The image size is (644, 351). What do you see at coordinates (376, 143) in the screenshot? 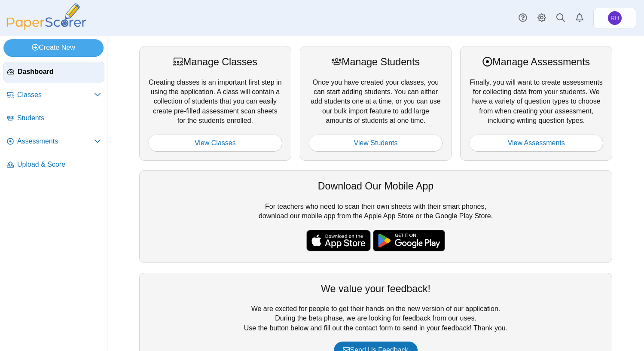
I see `a: View Students` at bounding box center [376, 143].